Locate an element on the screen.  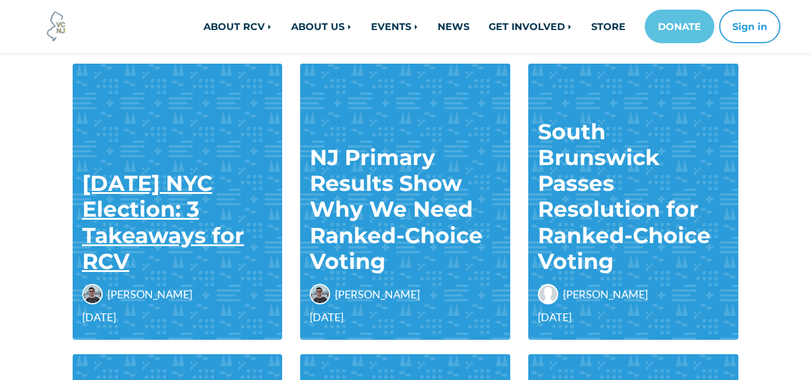
a: South Brunswick Passes Resolution for Ranked-Choice Voting is located at coordinates (624, 196).